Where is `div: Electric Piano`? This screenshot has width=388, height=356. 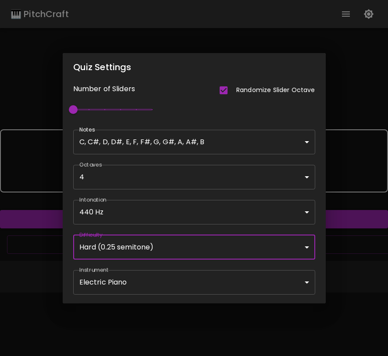 div: Electric Piano is located at coordinates (194, 283).